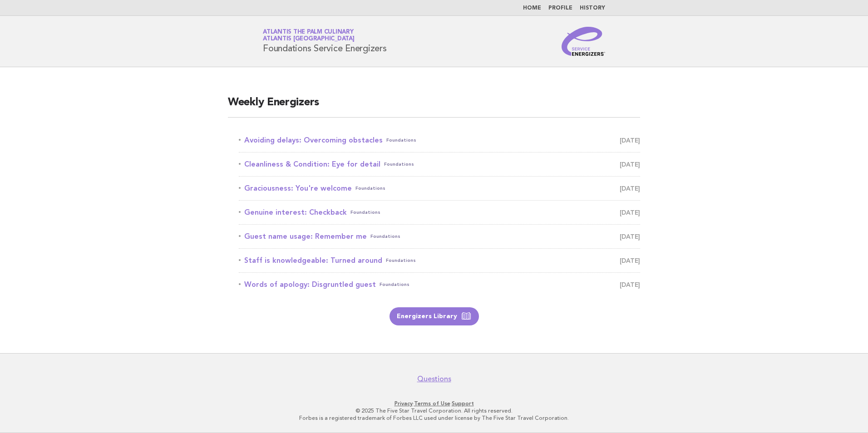  I want to click on img: Service Energizers, so click(583, 42).